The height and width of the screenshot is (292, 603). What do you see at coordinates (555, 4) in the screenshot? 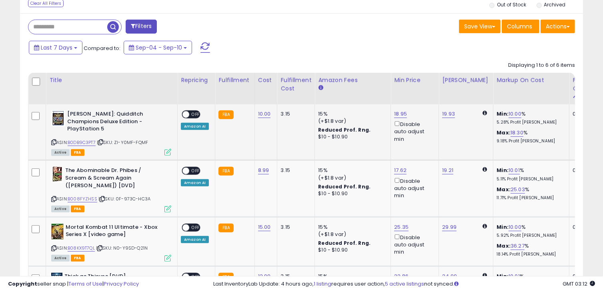
I see `label: Archived` at bounding box center [555, 4].